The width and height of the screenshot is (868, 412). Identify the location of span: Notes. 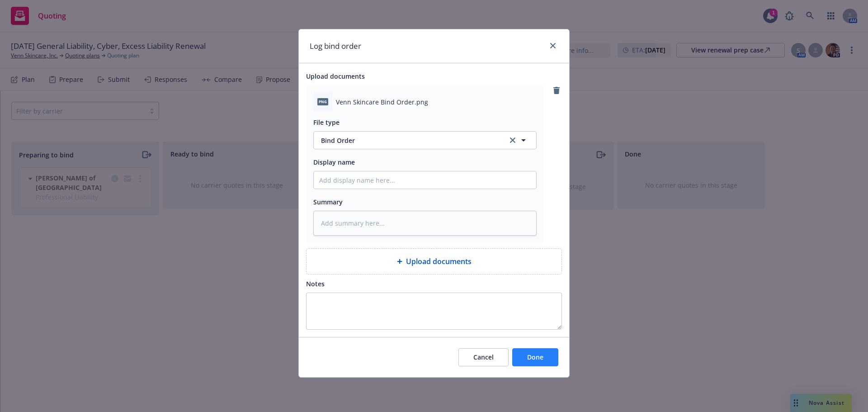
(315, 283).